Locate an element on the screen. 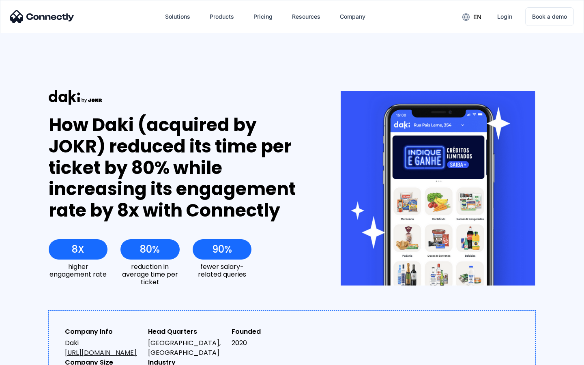  div: Founded is located at coordinates (270, 332).